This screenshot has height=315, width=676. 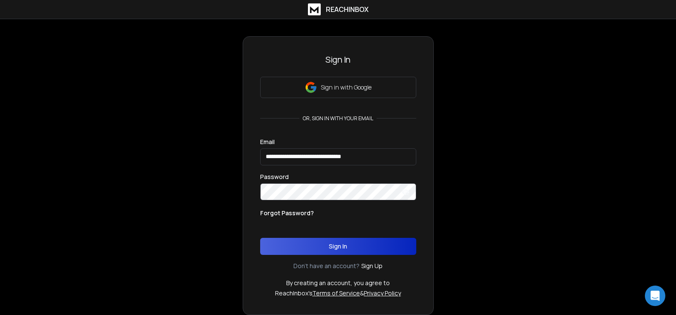 I want to click on button: Sign in with Google, so click(x=338, y=87).